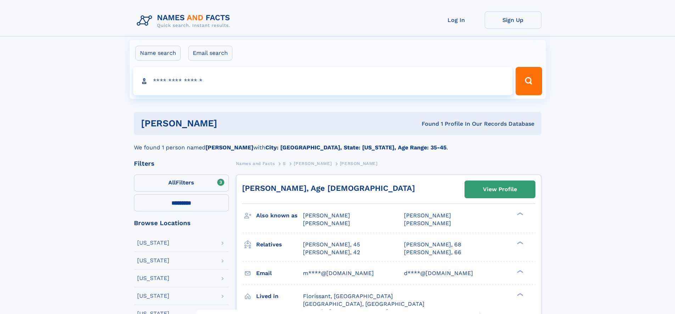 The image size is (675, 314). What do you see at coordinates (456, 20) in the screenshot?
I see `a: Log In` at bounding box center [456, 20].